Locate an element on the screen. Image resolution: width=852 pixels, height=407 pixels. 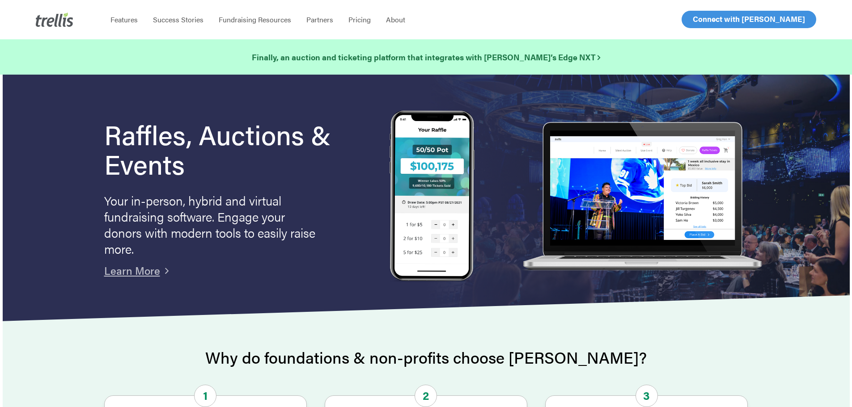
img: Trellis Raffles, Auctions and Event Fundraising is located at coordinates (432, 197).